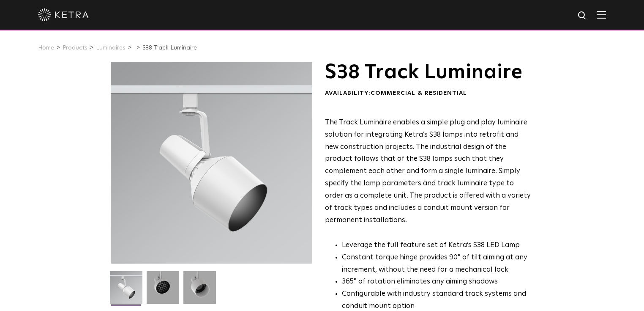  Describe the element at coordinates (582, 16) in the screenshot. I see `img: search icon` at that location.